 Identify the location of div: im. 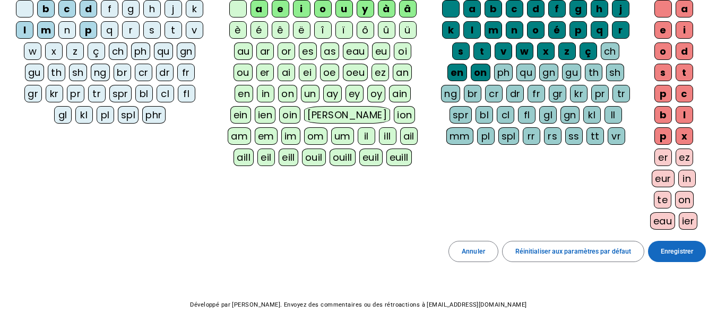
(291, 136).